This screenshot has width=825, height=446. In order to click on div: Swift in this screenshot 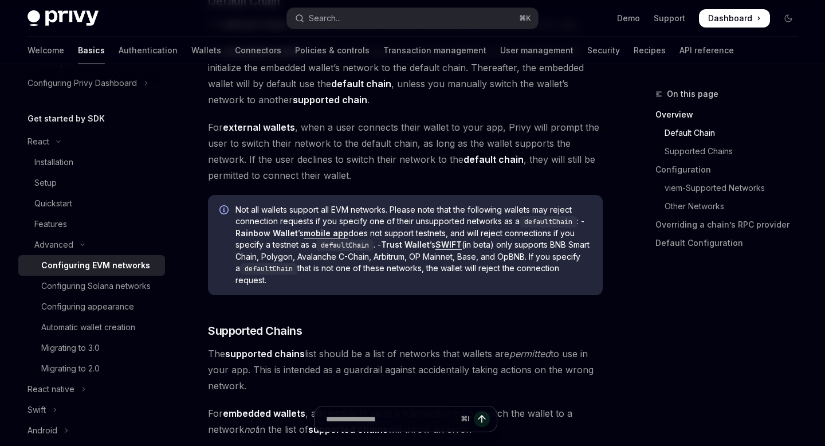, I will do `click(37, 410)`.